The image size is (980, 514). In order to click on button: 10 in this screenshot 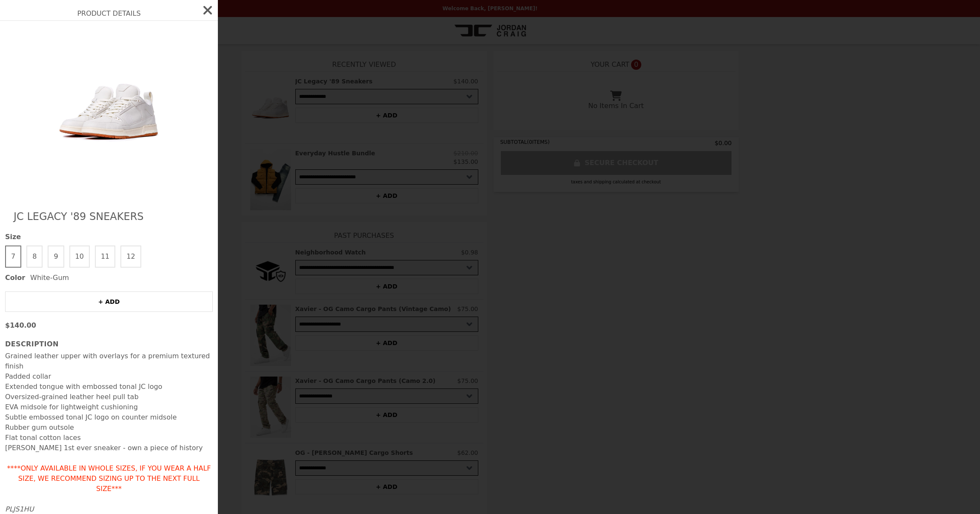, I will do `click(80, 257)`.